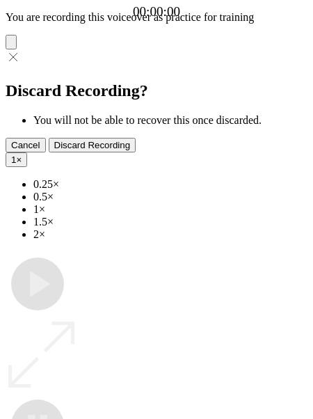 This screenshot has width=313, height=419. Describe the element at coordinates (16, 159) in the screenshot. I see `button: 1×` at that location.